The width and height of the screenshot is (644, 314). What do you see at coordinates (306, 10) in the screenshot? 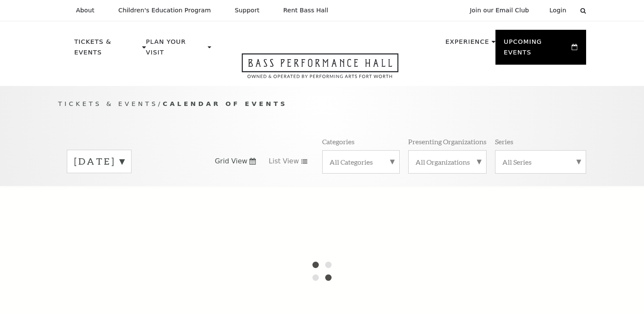
I see `p: Rent Bass Hall` at bounding box center [306, 10].